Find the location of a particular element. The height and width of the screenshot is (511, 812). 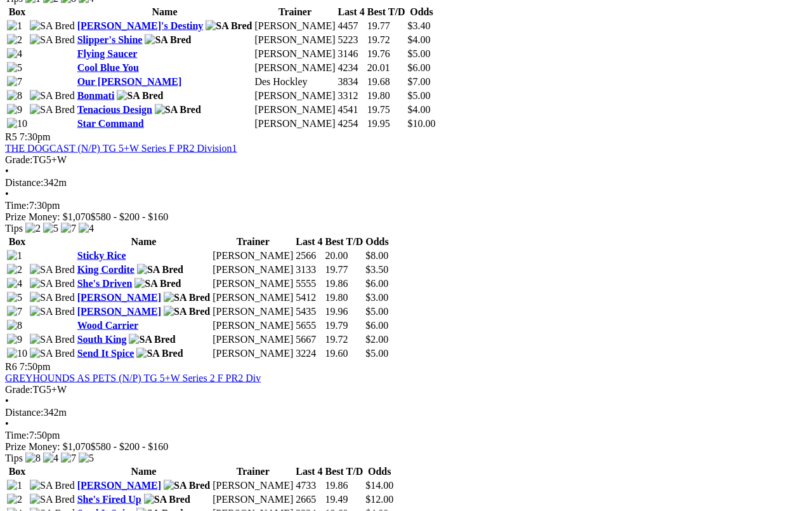

span: Tips is located at coordinates (14, 458).